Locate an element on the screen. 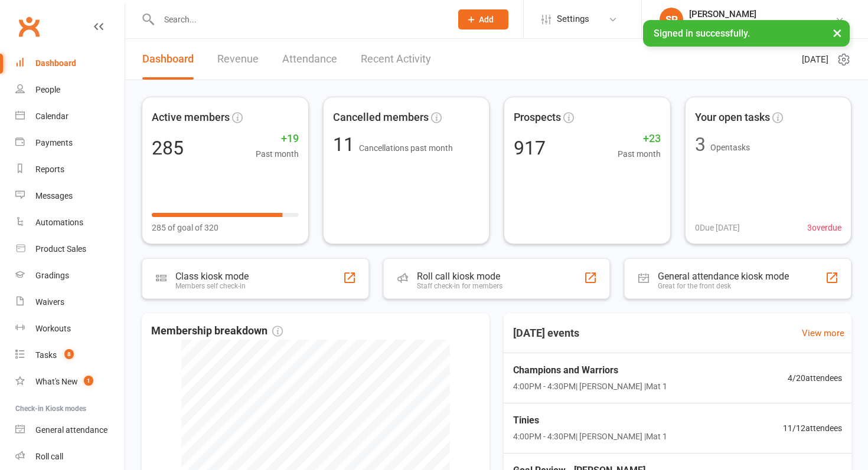 The height and width of the screenshot is (470, 868). a: Messages is located at coordinates (70, 196).